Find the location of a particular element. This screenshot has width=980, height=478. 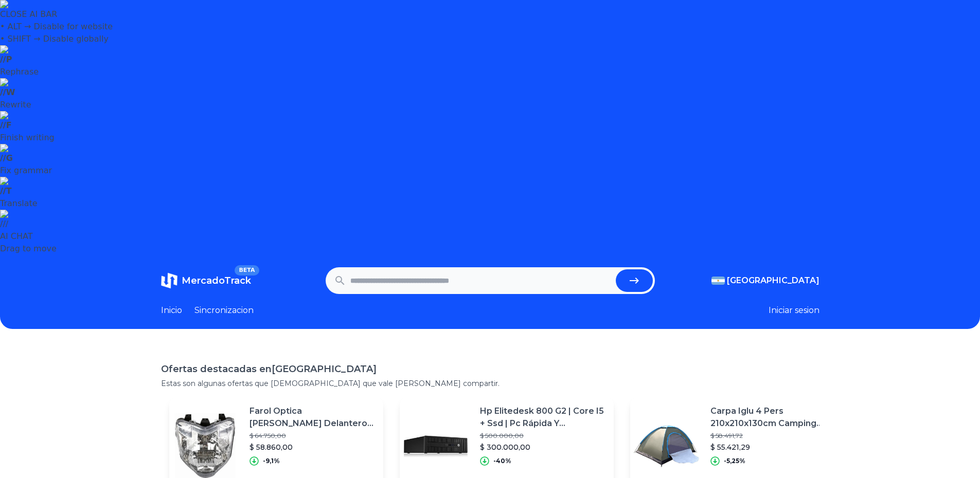

span: MercadoTrack is located at coordinates (216, 281).